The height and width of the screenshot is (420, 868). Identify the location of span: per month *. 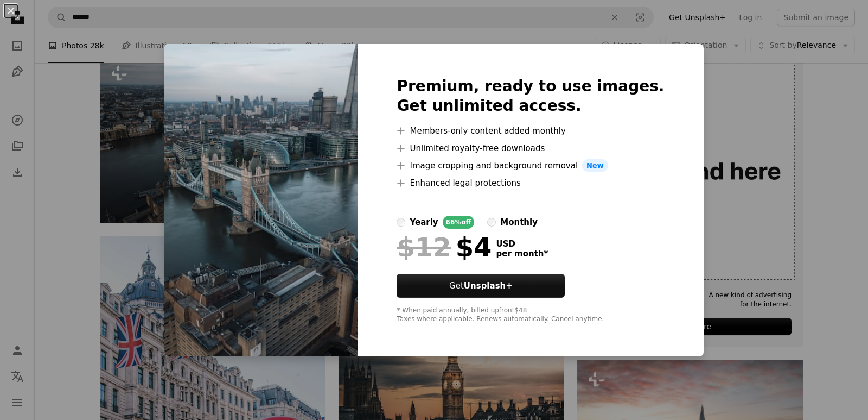
(522, 253).